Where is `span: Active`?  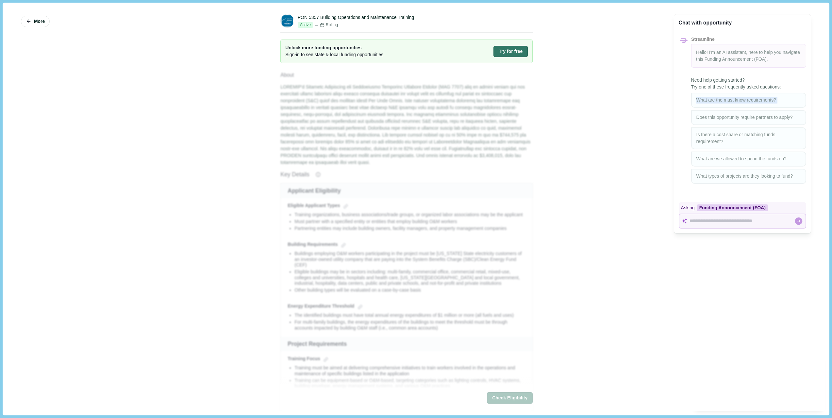
span: Active is located at coordinates (305, 25).